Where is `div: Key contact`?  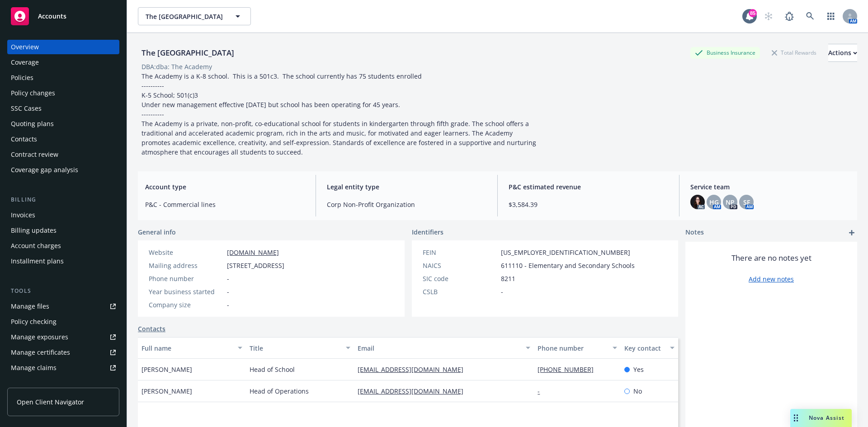 div: Key contact is located at coordinates (644, 348).